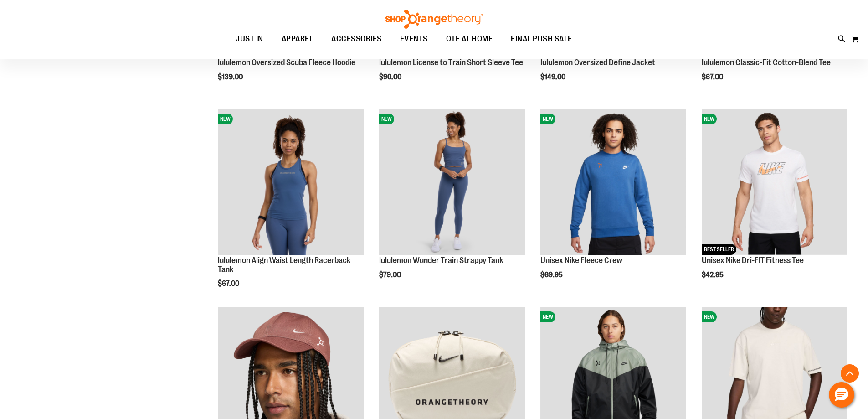 This screenshot has height=419, width=868. Describe the element at coordinates (469, 40) in the screenshot. I see `a: OTF AT HOME` at that location.